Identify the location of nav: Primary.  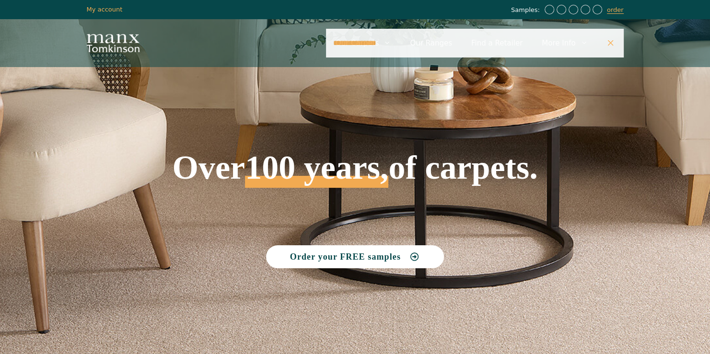
(475, 43).